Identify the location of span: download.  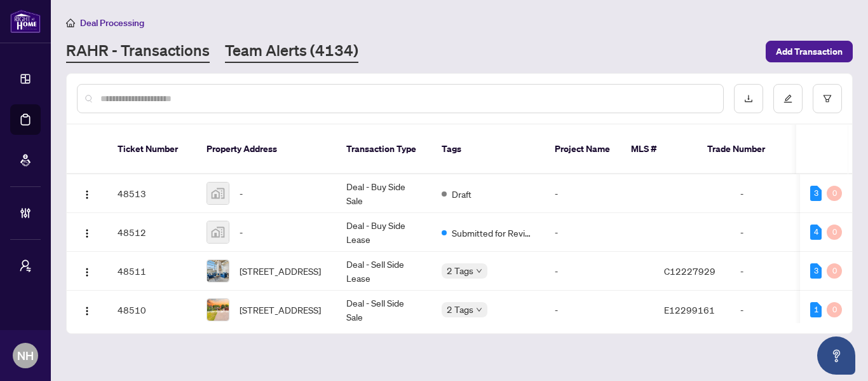
(748, 99).